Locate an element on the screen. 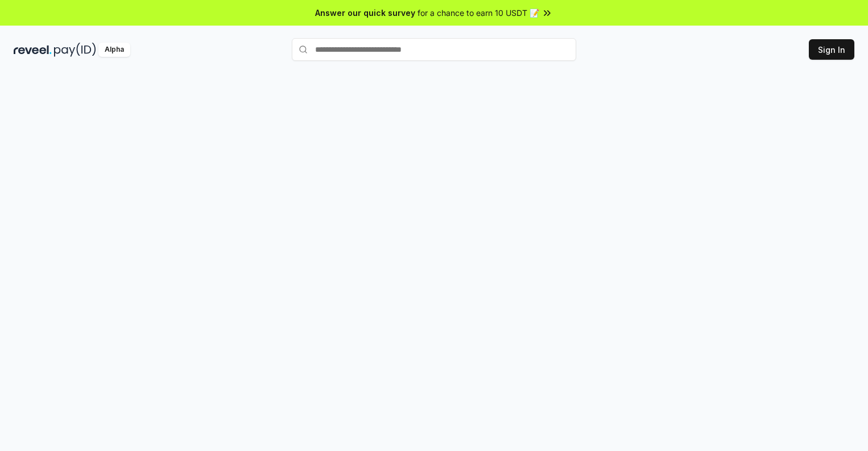 This screenshot has width=868, height=451. button: Sign In is located at coordinates (832, 50).